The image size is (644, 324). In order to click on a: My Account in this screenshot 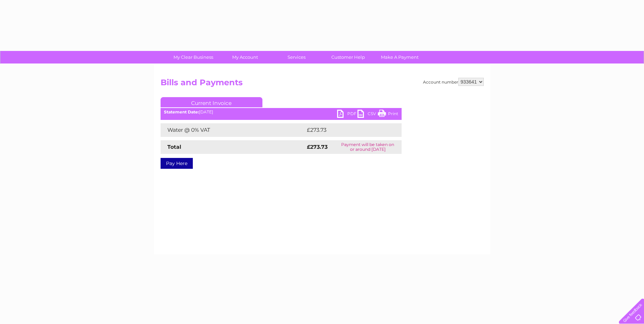, I will do `click(245, 57)`.